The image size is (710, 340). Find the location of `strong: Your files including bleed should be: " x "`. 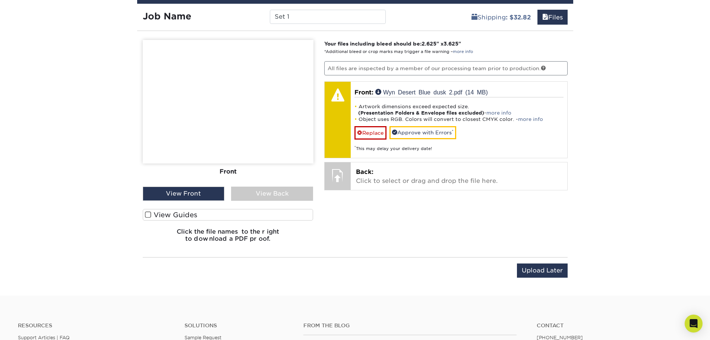

strong: Your files including bleed should be: " x " is located at coordinates (393, 44).